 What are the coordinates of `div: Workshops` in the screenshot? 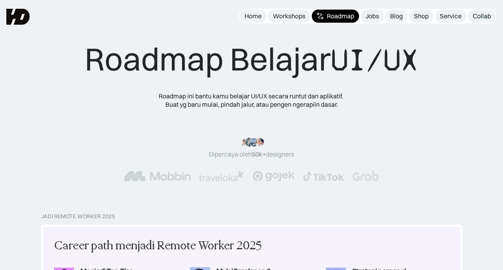 It's located at (289, 16).